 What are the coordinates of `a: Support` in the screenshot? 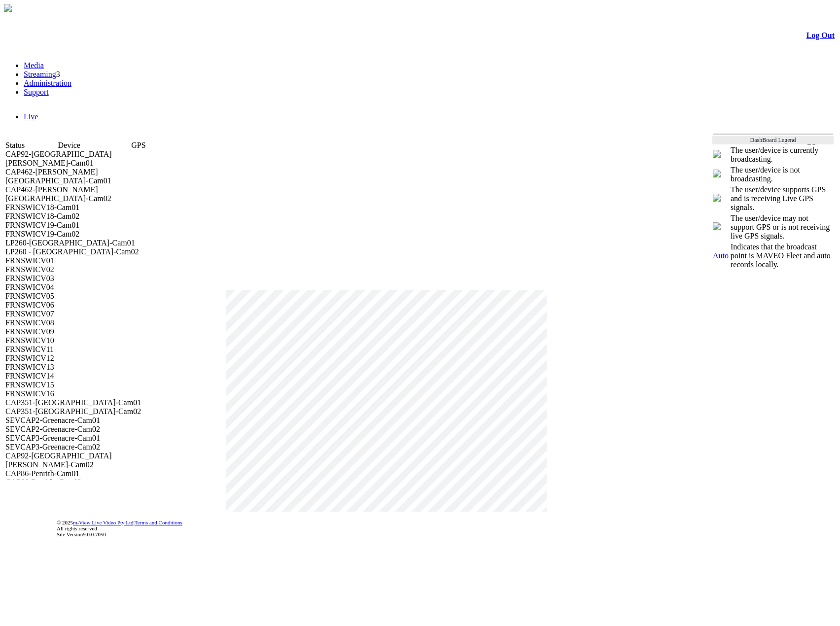 It's located at (36, 92).